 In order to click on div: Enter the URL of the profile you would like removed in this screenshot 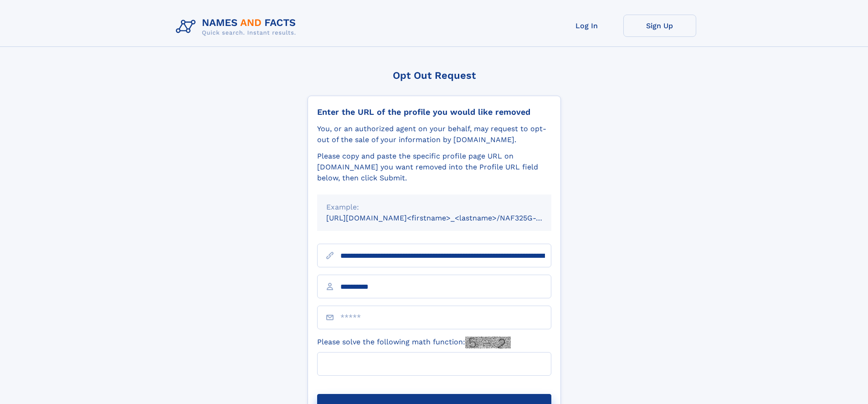, I will do `click(435, 112)`.